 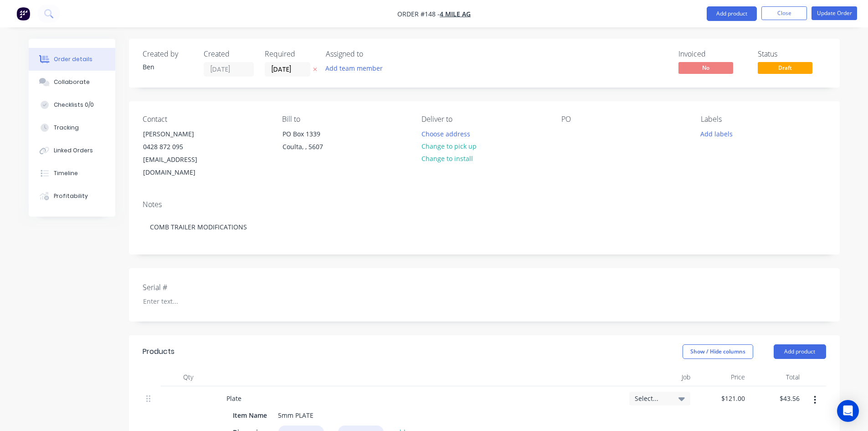 What do you see at coordinates (168, 67) in the screenshot?
I see `div: Ben` at bounding box center [168, 67].